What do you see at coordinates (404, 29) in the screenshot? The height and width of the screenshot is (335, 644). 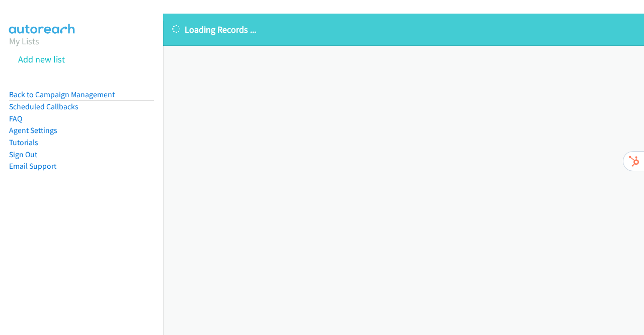 I see `p: Loading Records ...` at bounding box center [404, 29].